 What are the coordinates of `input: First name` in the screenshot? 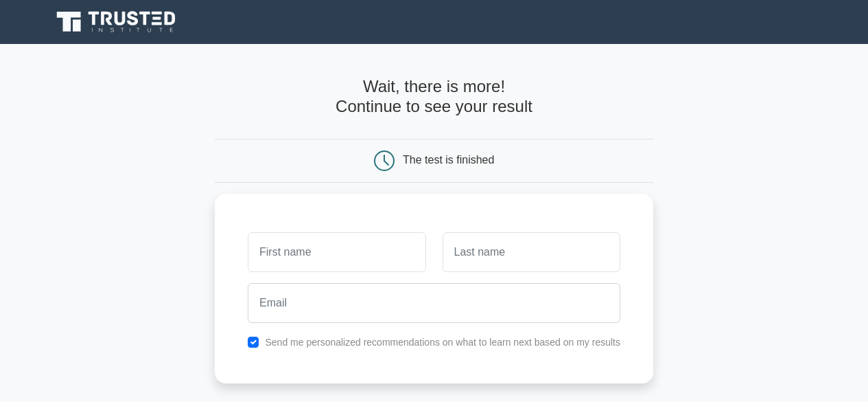 It's located at (336, 252).